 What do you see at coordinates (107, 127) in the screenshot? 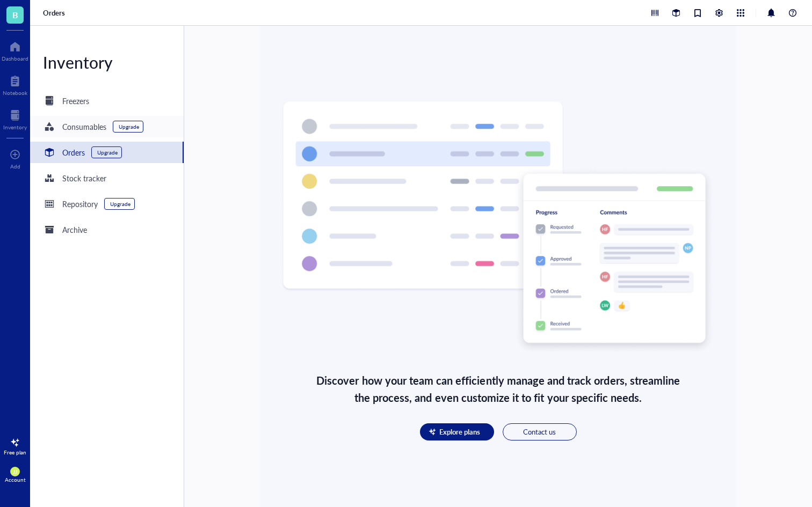
I see `a: ConsumablesUpgrade` at bounding box center [107, 127].